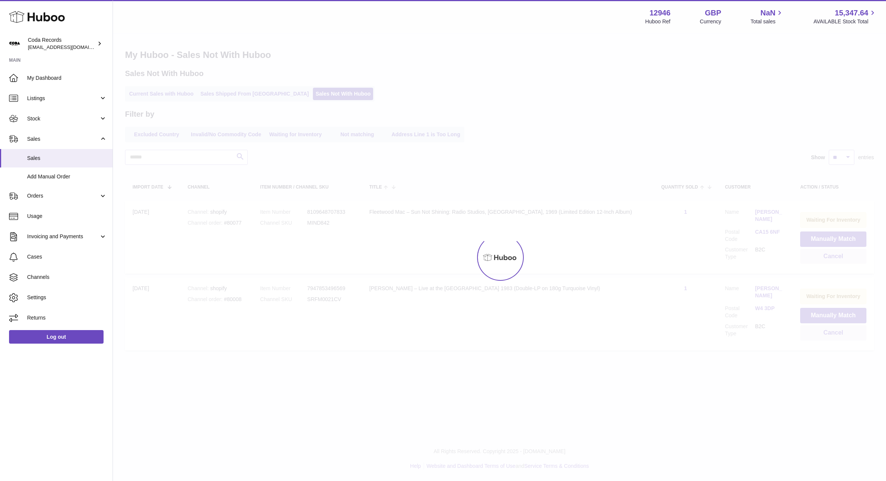  Describe the element at coordinates (67, 78) in the screenshot. I see `span: My Dashboard` at that location.